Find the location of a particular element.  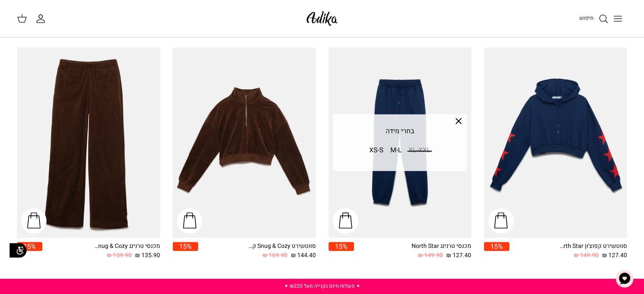

span: 144.40 ₪ is located at coordinates (303, 256).